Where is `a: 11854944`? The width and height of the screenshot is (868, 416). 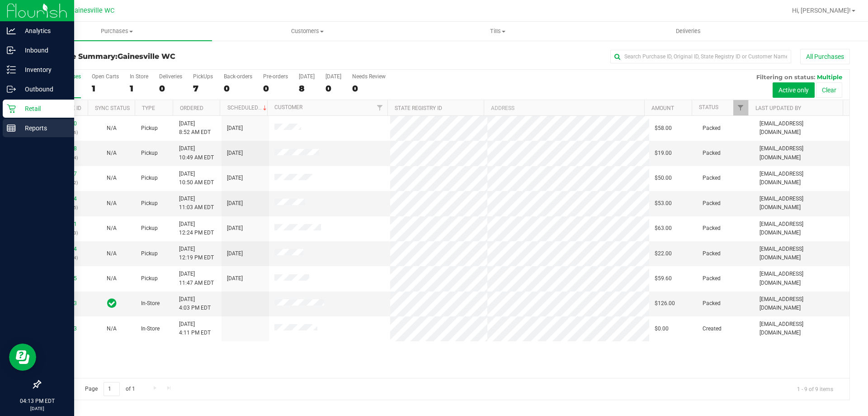 a: 11854944 is located at coordinates (64, 199).